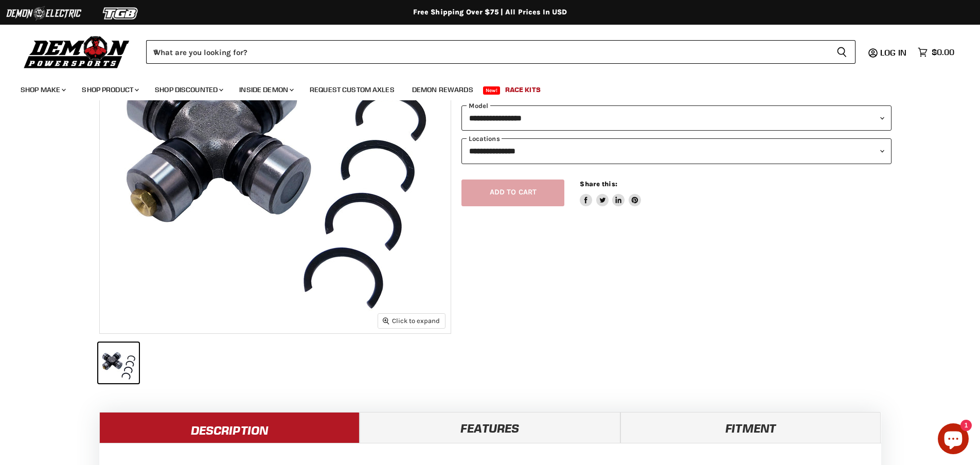  I want to click on a: Shop Make, so click(42, 90).